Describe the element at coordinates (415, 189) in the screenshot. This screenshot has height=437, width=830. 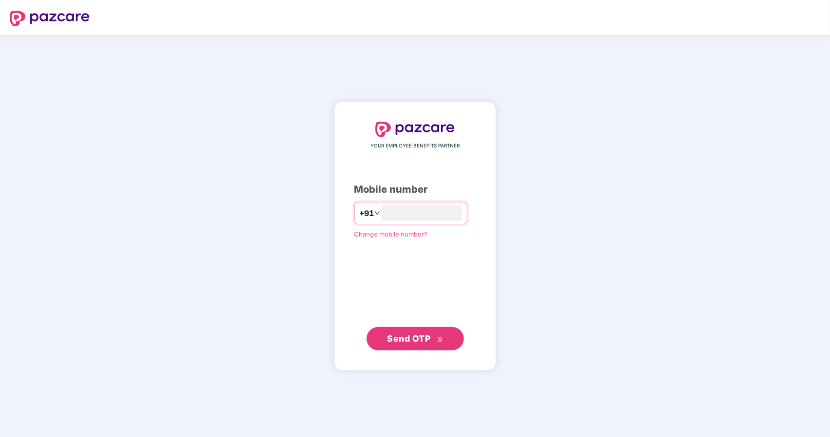
I see `div: Mobile number` at that location.